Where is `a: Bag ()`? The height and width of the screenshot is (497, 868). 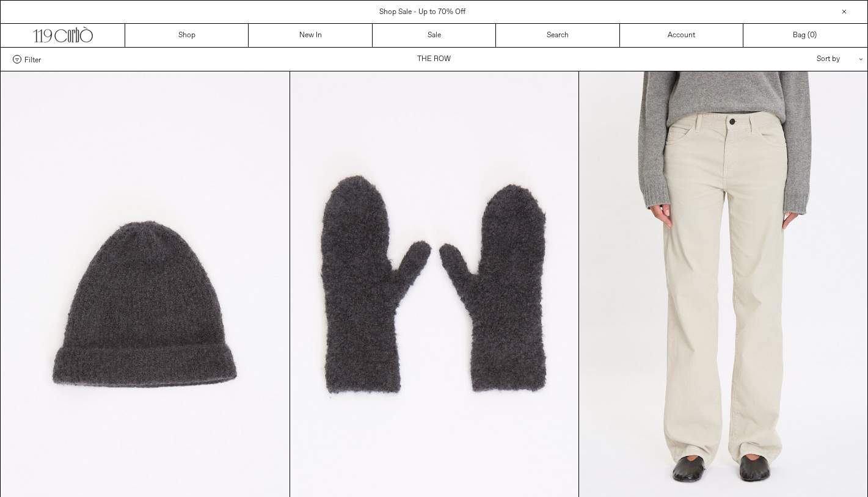
a: Bag () is located at coordinates (805, 36).